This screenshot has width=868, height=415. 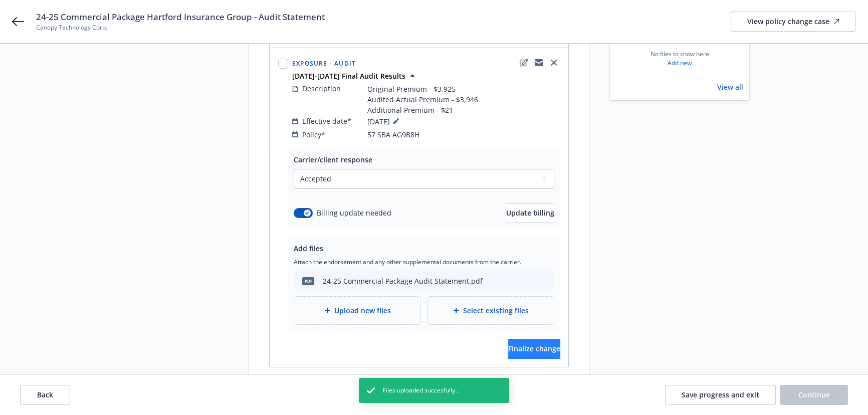 I want to click on span: Finalize change, so click(x=534, y=349).